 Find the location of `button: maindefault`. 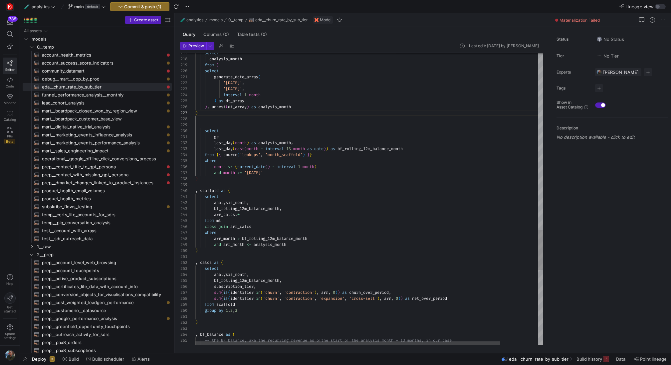

button: maindefault is located at coordinates (87, 7).